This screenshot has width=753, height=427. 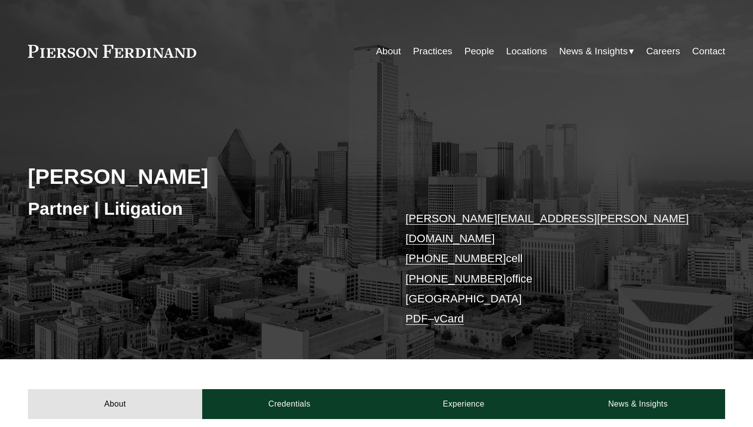 I want to click on a: People, so click(x=479, y=51).